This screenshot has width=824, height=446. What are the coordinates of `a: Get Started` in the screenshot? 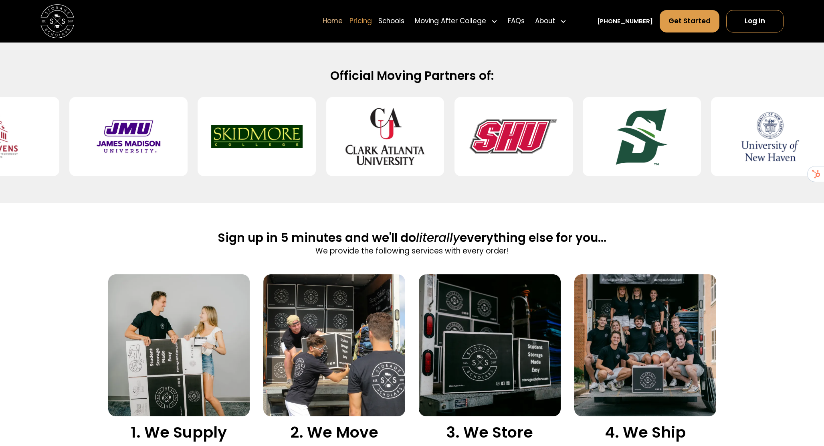 It's located at (690, 21).